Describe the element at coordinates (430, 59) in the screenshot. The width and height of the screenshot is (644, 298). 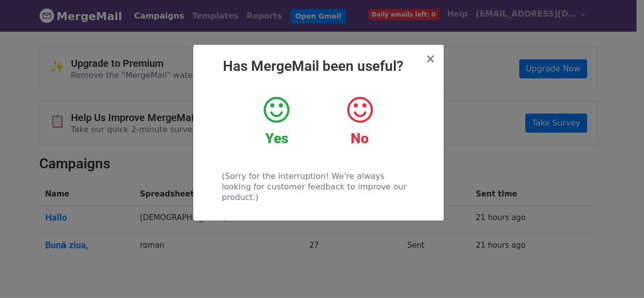
I see `button: Close` at that location.